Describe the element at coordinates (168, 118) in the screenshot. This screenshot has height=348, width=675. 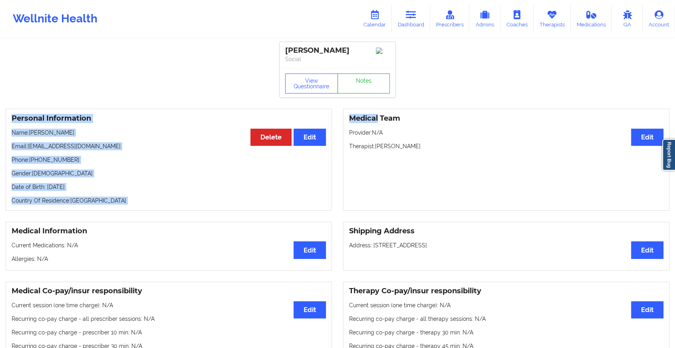
I see `h3: Personal Information` at that location.